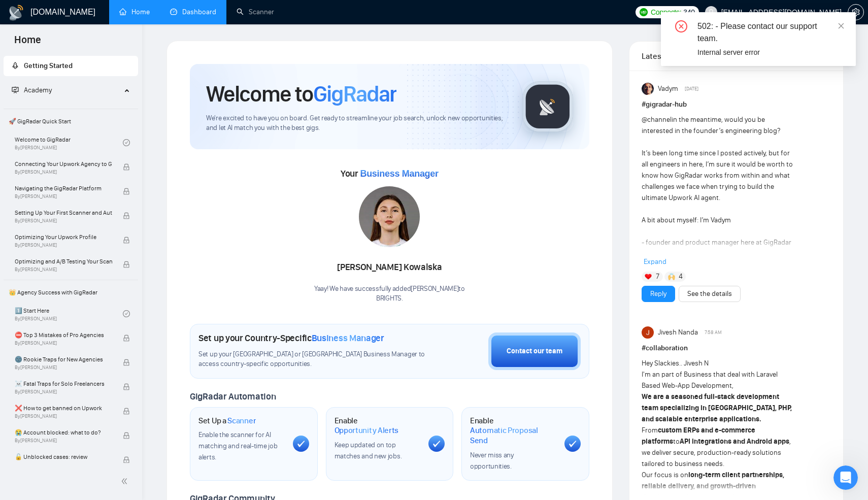 Image resolution: width=868 pixels, height=500 pixels. I want to click on span: rocket, so click(15, 65).